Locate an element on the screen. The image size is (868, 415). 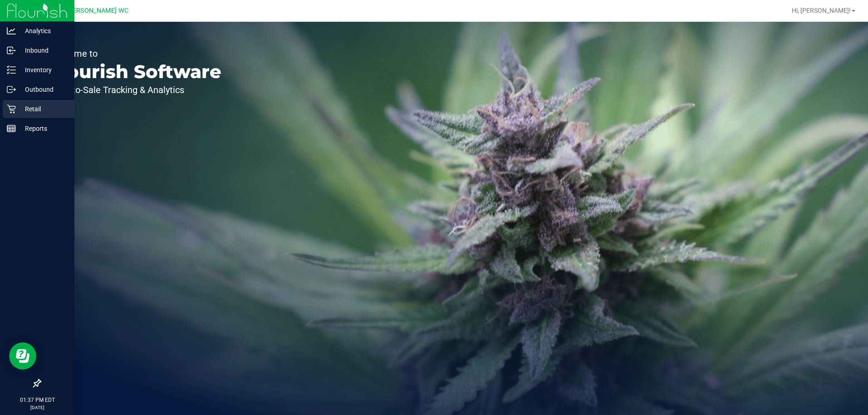
p: Seed-to-Sale Tracking & Analytics is located at coordinates (135, 90).